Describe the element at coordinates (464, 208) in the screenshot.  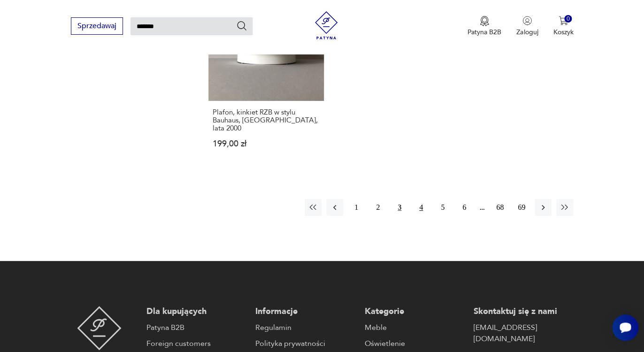
I see `button: 6` at that location.